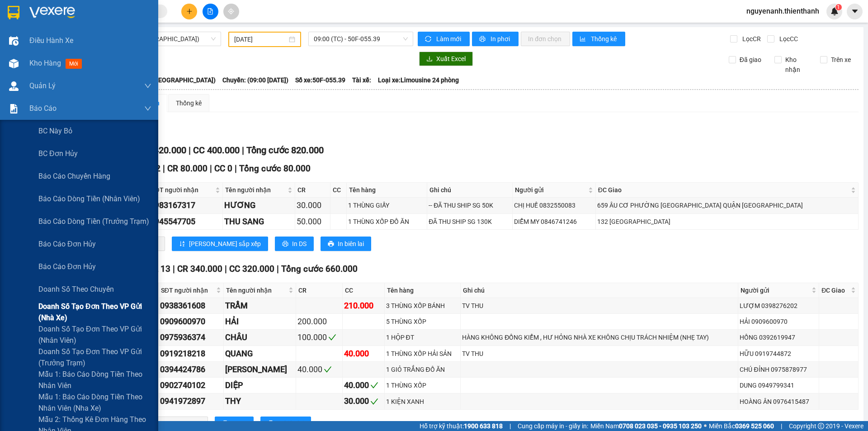 The image size is (868, 431). I want to click on span: download, so click(429, 60).